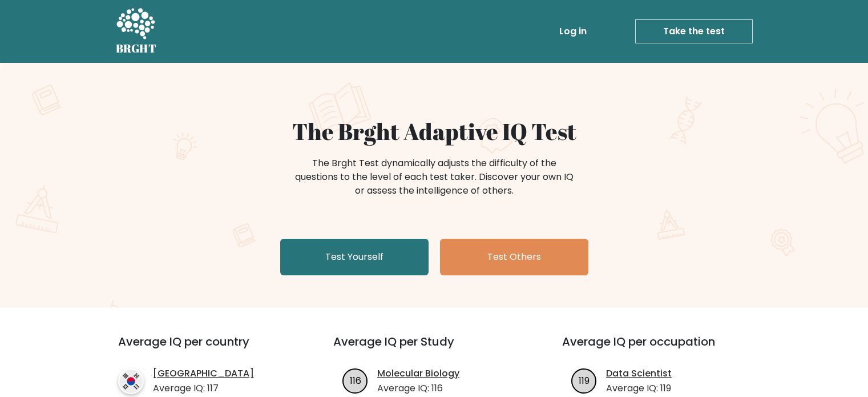 This screenshot has width=868, height=397. What do you see at coordinates (639, 389) in the screenshot?
I see `p: Average IQ: 119` at bounding box center [639, 389].